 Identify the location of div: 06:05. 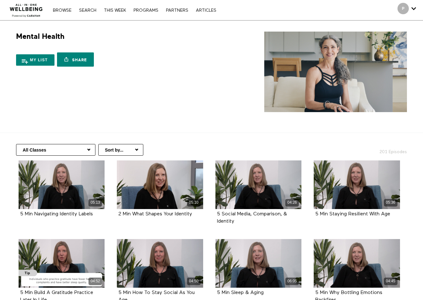
(292, 281).